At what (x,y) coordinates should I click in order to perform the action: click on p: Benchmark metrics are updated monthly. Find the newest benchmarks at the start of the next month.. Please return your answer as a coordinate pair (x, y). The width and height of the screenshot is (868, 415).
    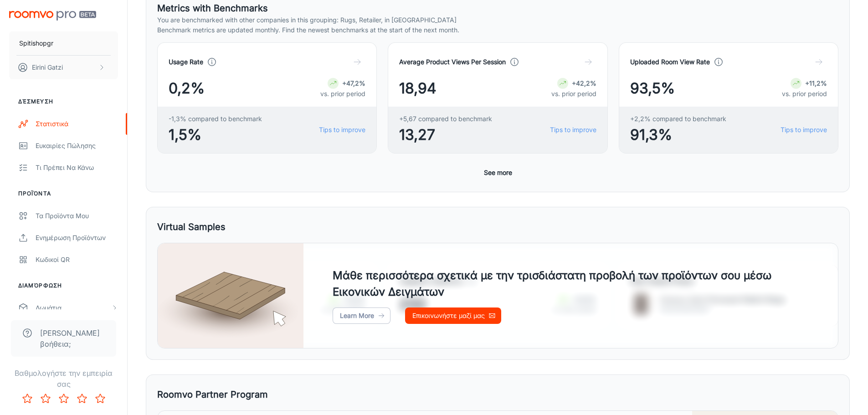
    Looking at the image, I should click on (497, 30).